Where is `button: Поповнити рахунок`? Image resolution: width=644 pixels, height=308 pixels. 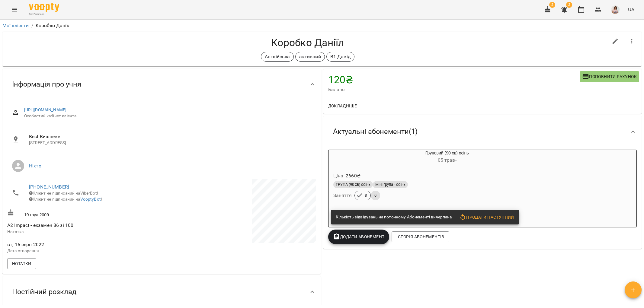 button: Поповнити рахунок is located at coordinates (609, 77).